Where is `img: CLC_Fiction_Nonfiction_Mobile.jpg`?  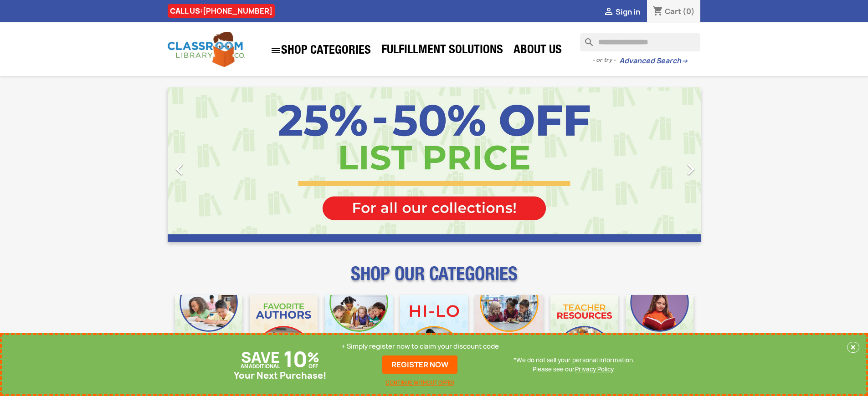 img: CLC_Fiction_Nonfiction_Mobile.jpg is located at coordinates (509, 329).